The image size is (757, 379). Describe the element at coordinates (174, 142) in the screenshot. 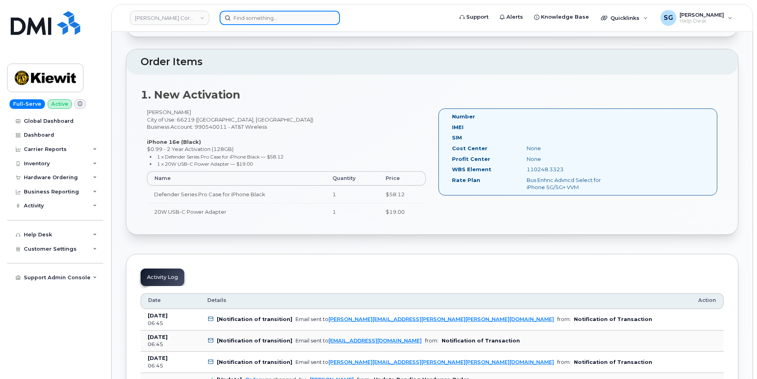

I see `strong: iPhone 16e (Black)` at that location.